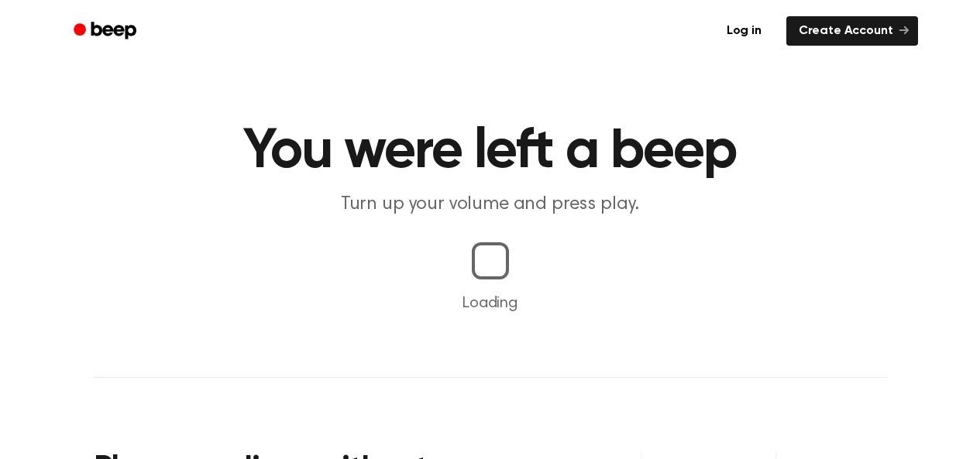 Image resolution: width=980 pixels, height=459 pixels. What do you see at coordinates (744, 31) in the screenshot?
I see `a: Log in` at bounding box center [744, 31].